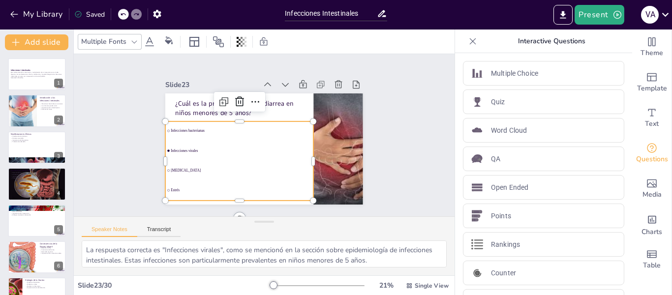  Describe the element at coordinates (652, 47) in the screenshot. I see `div: Change the overall theme` at that location.